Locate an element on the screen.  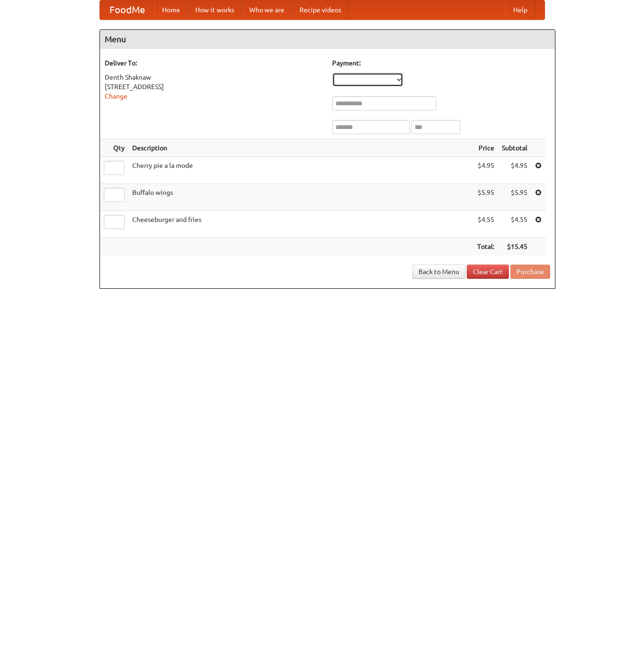
th: Description is located at coordinates (301, 148).